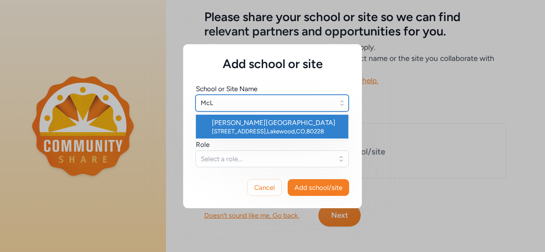 The height and width of the screenshot is (252, 545). Describe the element at coordinates (272, 159) in the screenshot. I see `button: Select a role...` at that location.